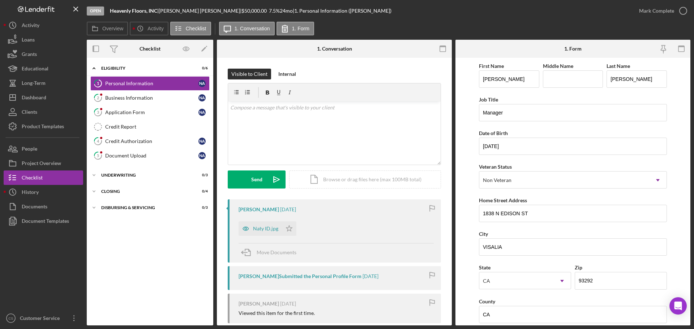  Describe the element at coordinates (288, 210) in the screenshot. I see `time: 2025-08-09 21:48` at that location.